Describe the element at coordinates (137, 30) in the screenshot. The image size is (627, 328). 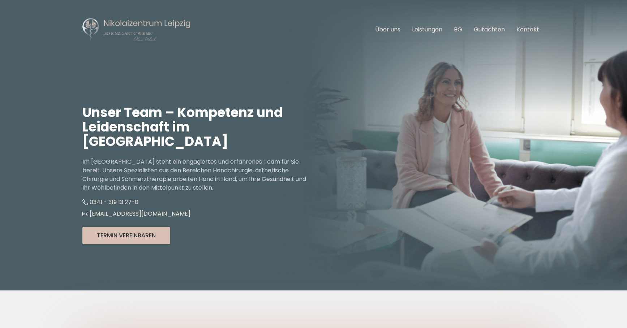
I see `a: Nikolaizentrum Leipzig Logo` at that location.